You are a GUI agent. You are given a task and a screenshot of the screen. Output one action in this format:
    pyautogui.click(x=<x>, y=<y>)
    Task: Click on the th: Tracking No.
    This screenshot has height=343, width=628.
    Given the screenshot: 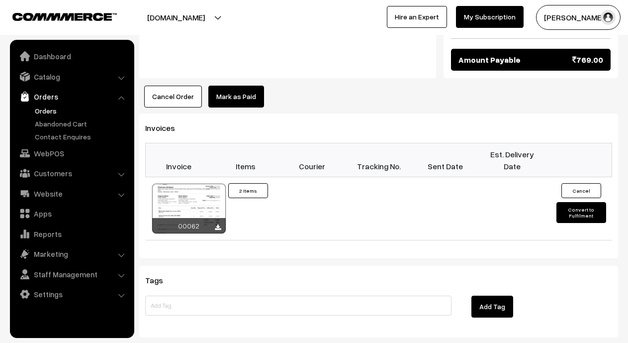 What is the action you would take?
    pyautogui.click(x=379, y=160)
    